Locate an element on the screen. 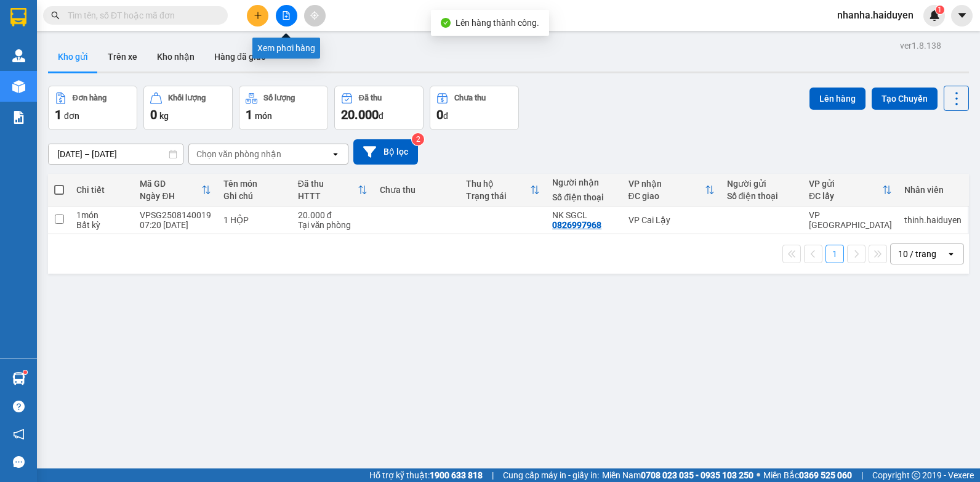 Image resolution: width=980 pixels, height=482 pixels. div: thinh.haiduyen is located at coordinates (932, 220).